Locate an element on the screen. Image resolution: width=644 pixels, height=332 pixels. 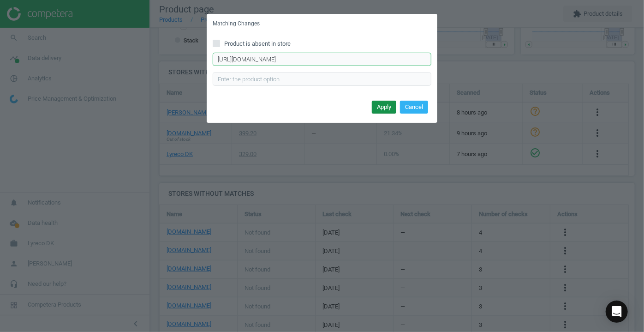
input: Enter the product option is located at coordinates (322, 79).